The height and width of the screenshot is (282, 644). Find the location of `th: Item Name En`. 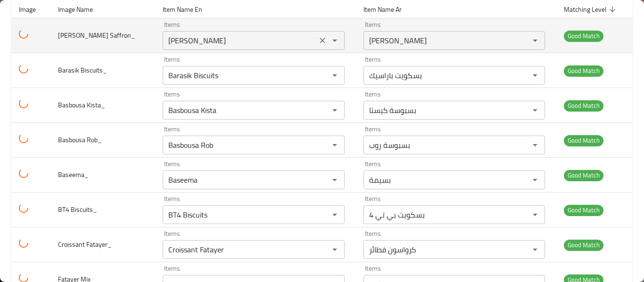

th: Item Name En is located at coordinates (256, 10).